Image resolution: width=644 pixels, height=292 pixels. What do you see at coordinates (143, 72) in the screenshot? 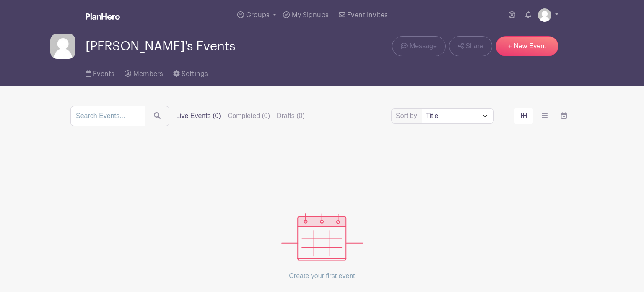
I see `a: Members` at bounding box center [143, 72].